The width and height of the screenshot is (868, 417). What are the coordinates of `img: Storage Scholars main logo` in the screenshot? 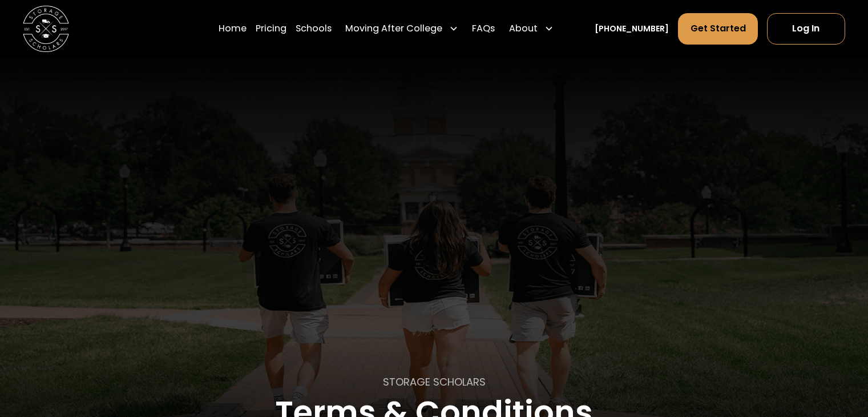 It's located at (46, 29).